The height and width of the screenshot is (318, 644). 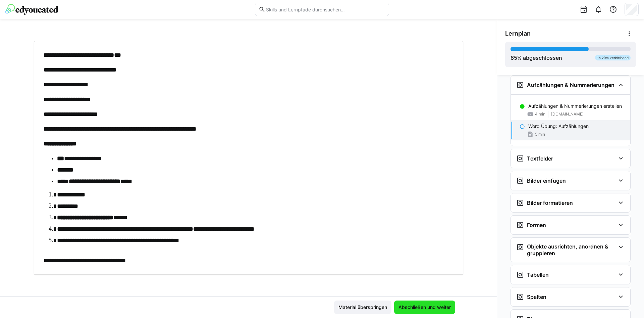 What do you see at coordinates (559, 127) in the screenshot?
I see `p: Word Übung: Aufzählungen` at bounding box center [559, 127].